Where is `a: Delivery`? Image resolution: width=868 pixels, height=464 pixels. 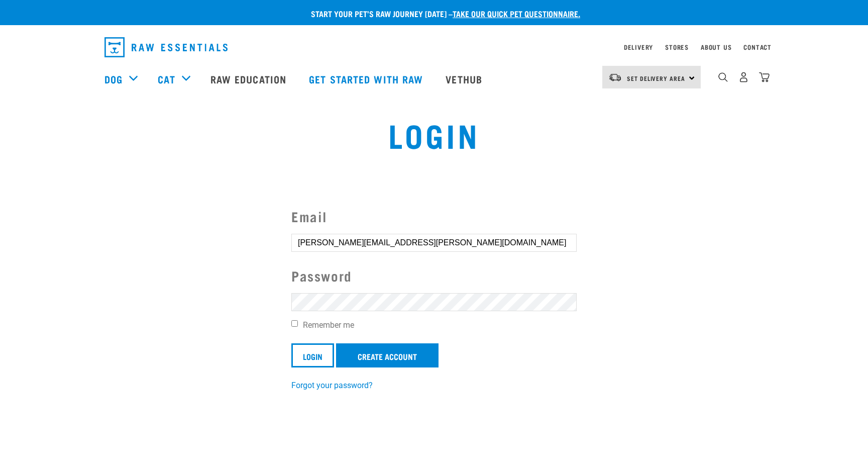 a: Delivery is located at coordinates (639, 47).